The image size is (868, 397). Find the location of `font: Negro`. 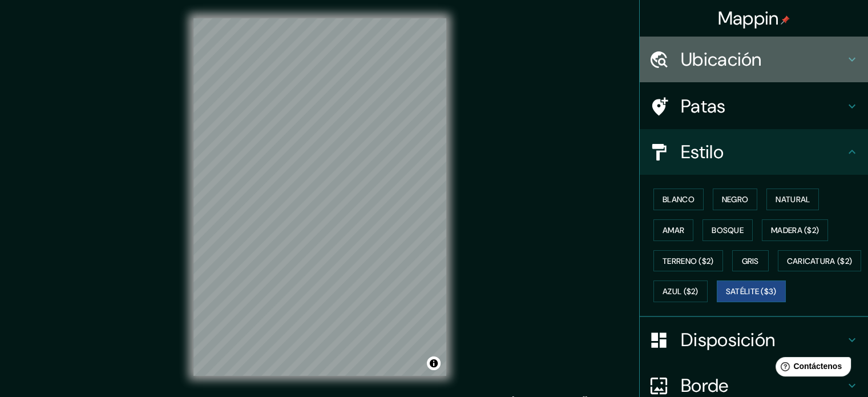

font: Negro is located at coordinates (735, 199).